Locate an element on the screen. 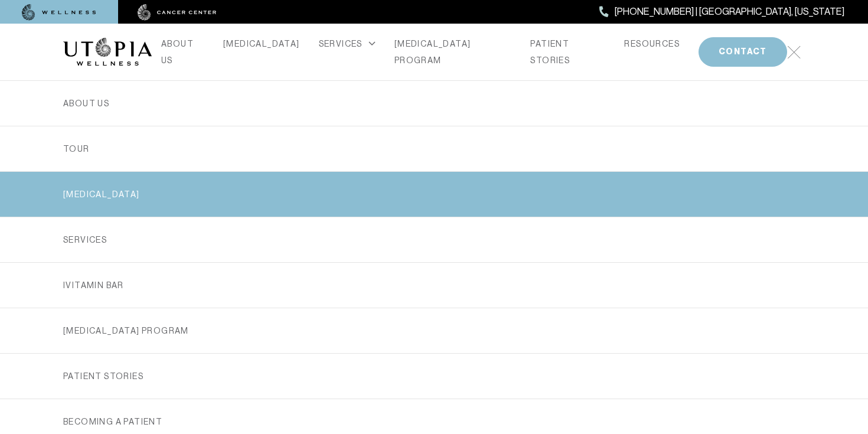  img: icon-hamburger is located at coordinates (794, 52).